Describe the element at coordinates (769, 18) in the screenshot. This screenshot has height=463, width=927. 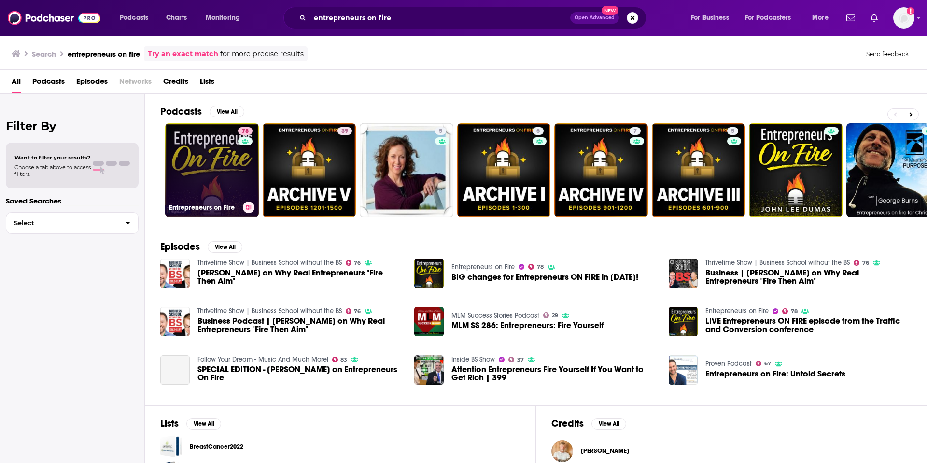
I see `span: For Podcasters` at that location.